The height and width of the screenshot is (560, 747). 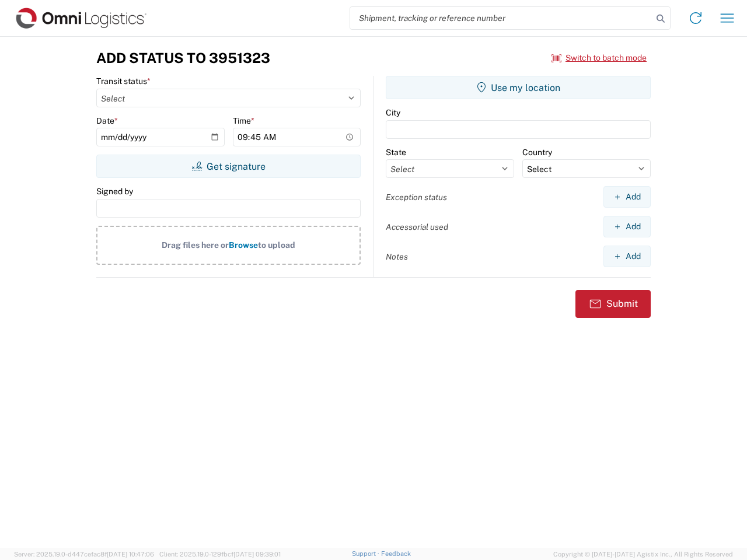 What do you see at coordinates (397, 257) in the screenshot?
I see `label: Notes` at bounding box center [397, 257].